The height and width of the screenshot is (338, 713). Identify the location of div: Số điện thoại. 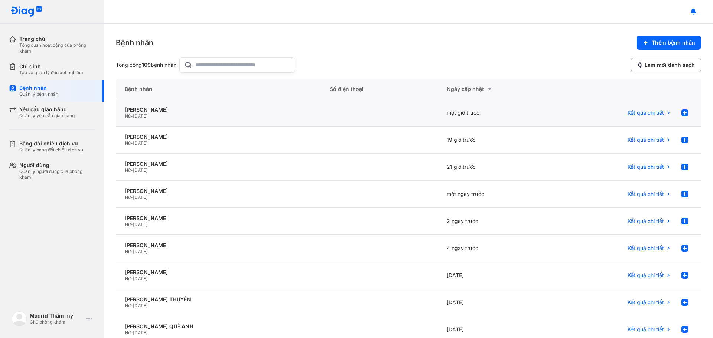
(379, 89).